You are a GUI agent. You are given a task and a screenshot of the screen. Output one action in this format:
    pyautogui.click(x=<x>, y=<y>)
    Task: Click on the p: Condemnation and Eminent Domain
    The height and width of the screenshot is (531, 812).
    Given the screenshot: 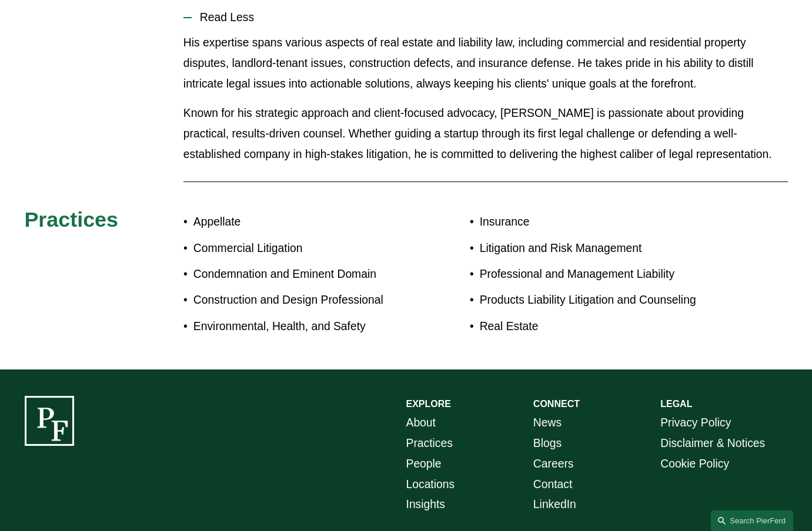 What is the action you would take?
    pyautogui.click(x=300, y=275)
    